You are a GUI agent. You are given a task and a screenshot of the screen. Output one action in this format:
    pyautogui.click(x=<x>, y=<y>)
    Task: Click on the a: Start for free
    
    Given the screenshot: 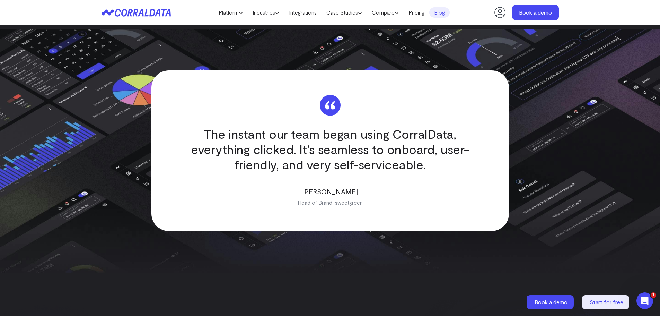 What is the action you would take?
    pyautogui.click(x=607, y=302)
    